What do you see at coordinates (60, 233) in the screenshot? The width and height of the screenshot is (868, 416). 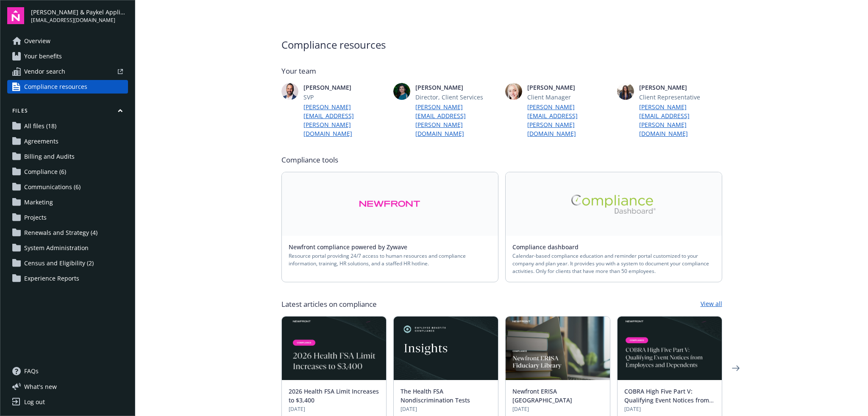 I see `span: Renewals and Strategy (4)` at bounding box center [60, 233].